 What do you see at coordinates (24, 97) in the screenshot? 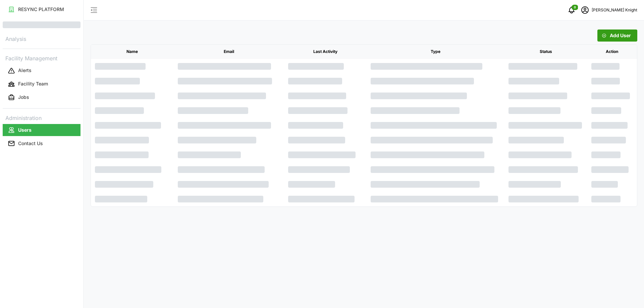
I see `p: Jobs` at bounding box center [24, 97].